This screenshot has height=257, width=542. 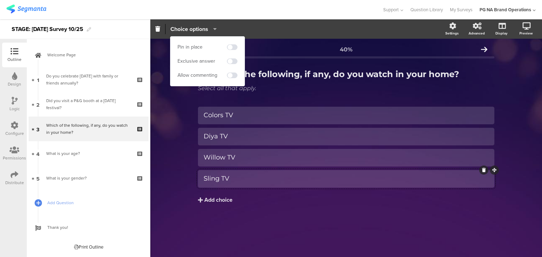 I want to click on div: Permissions, so click(x=14, y=158).